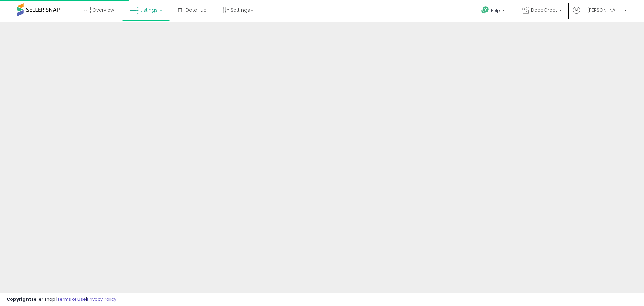  I want to click on span: DecoGreat, so click(544, 10).